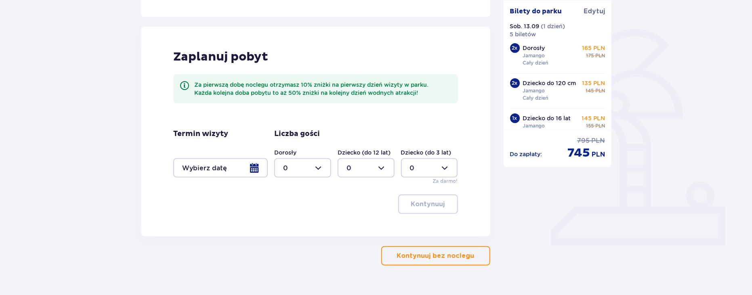 The height and width of the screenshot is (295, 752). I want to click on div: Za pierwszą dobę noclegu otrzymasz 10% zniżki na pierwszy dzień wizyty w parku. Każda kolejna dob..., so click(323, 89).